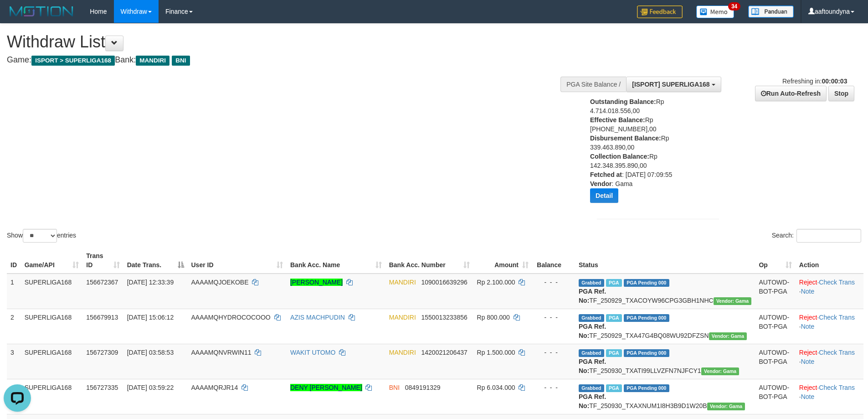 The width and height of the screenshot is (868, 419). Describe the element at coordinates (102, 260) in the screenshot. I see `th: Trans ID: activate to sort column ascending` at that location.